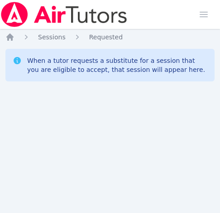  I want to click on span: Requested, so click(106, 37).